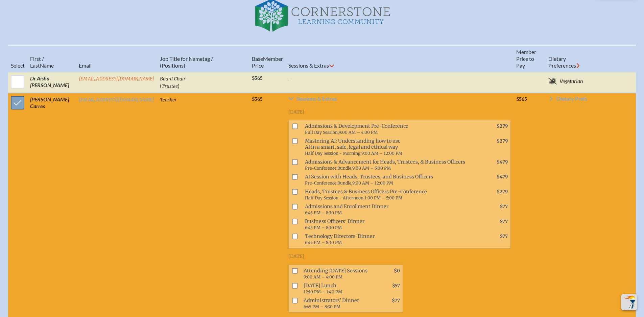  Describe the element at coordinates (169, 100) in the screenshot. I see `span: Teacher` at that location.